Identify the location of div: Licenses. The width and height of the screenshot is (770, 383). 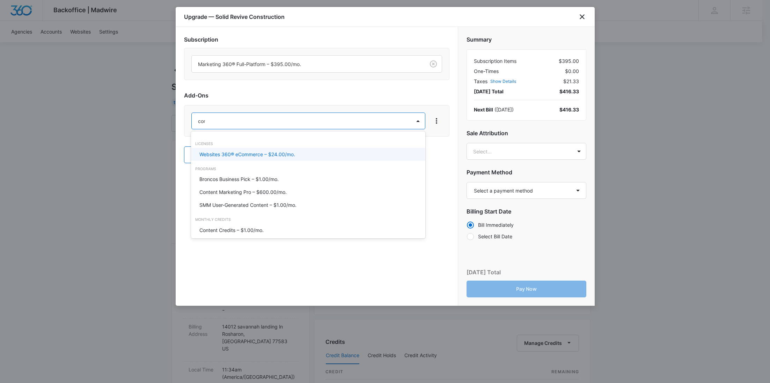
(308, 144).